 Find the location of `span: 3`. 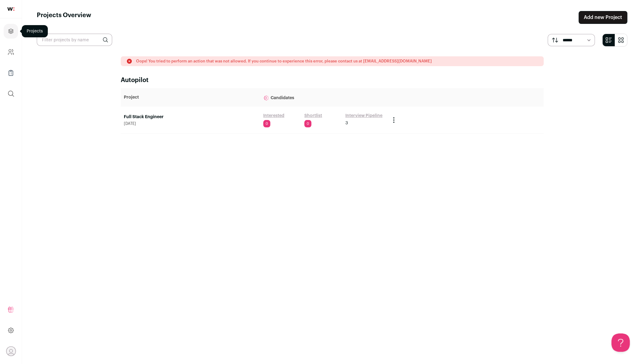

span: 3 is located at coordinates (347, 123).